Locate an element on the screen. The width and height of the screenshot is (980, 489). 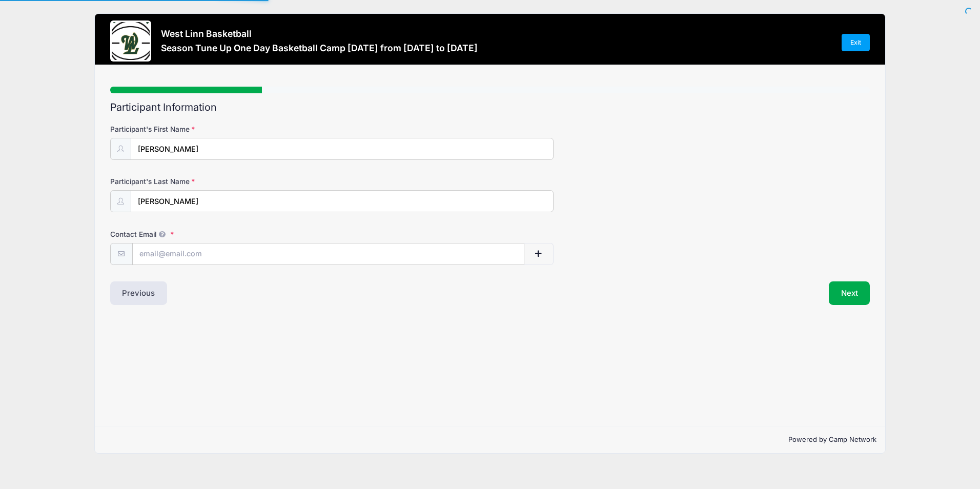
label: Participant's First Name is located at coordinates (237, 129).